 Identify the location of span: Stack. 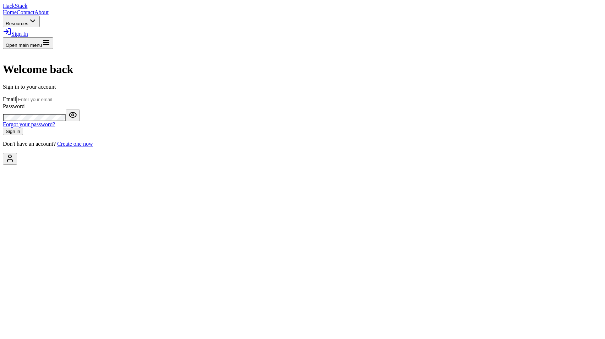
(21, 6).